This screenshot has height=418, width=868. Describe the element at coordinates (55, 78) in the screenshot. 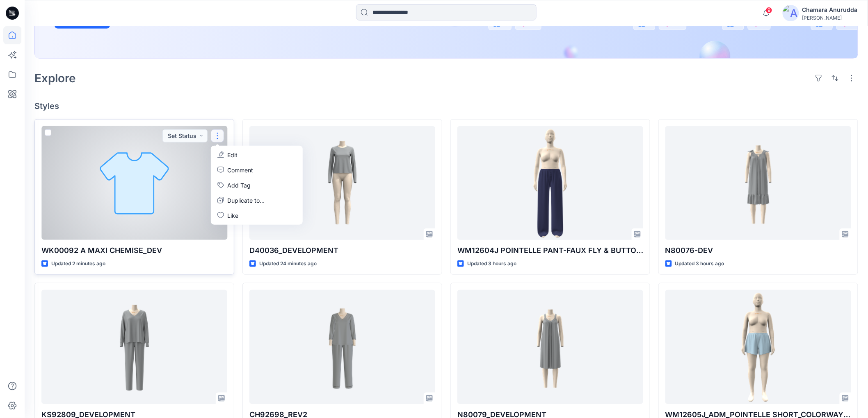

I see `h2: Explore` at that location.